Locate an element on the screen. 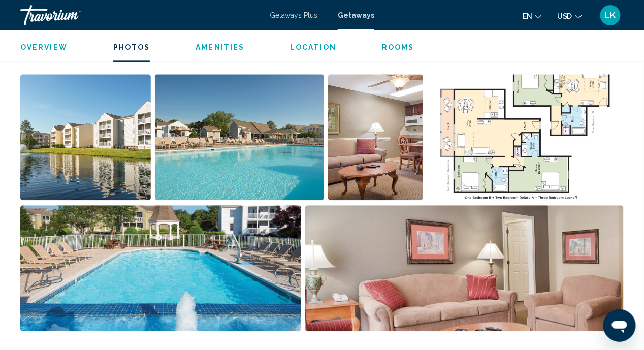 The image size is (644, 350). span: Photos is located at coordinates (132, 47).